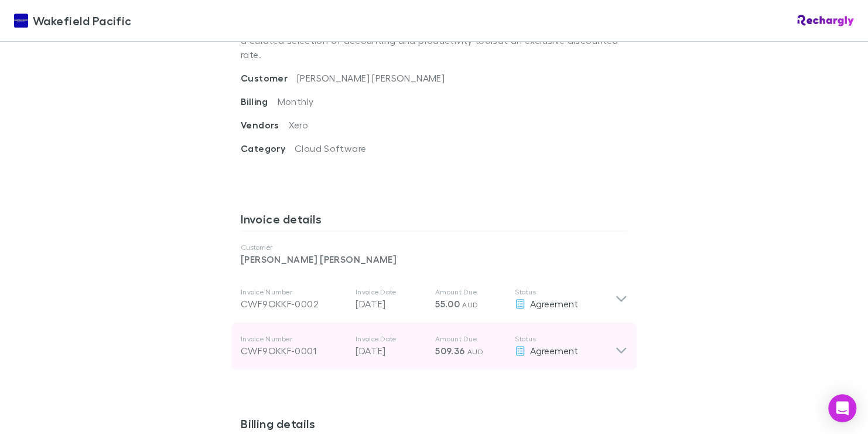  I want to click on span: Monthly, so click(296, 100).